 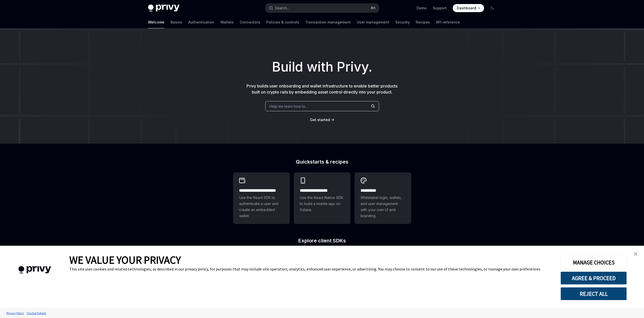 What do you see at coordinates (36, 313) in the screenshot?
I see `a: Tracker Details` at bounding box center [36, 313].